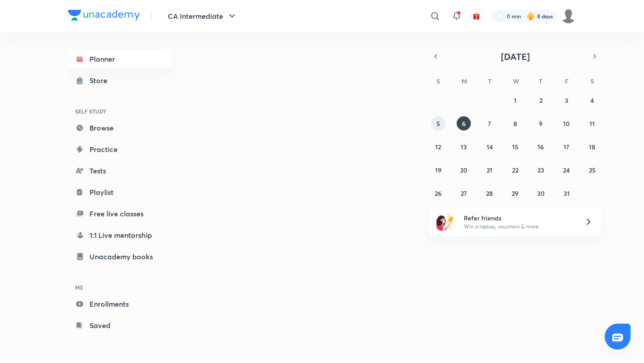  What do you see at coordinates (464, 170) in the screenshot?
I see `abbr: October 20, 2025` at bounding box center [464, 170].